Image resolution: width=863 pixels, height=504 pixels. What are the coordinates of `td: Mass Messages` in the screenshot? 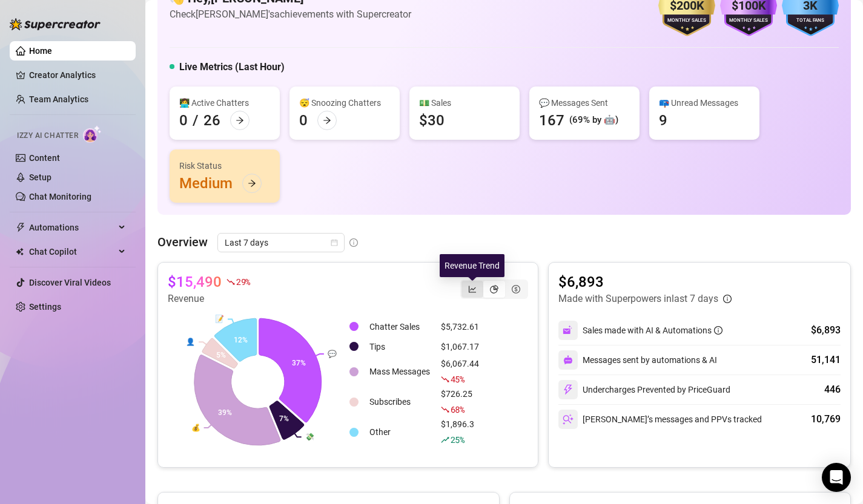 It's located at (400, 372).